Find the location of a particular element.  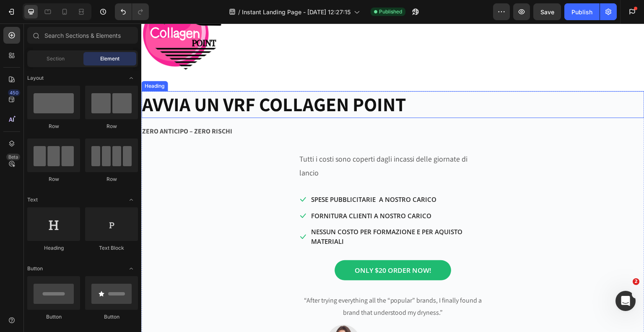

div: Undo/Redo is located at coordinates (132, 12).